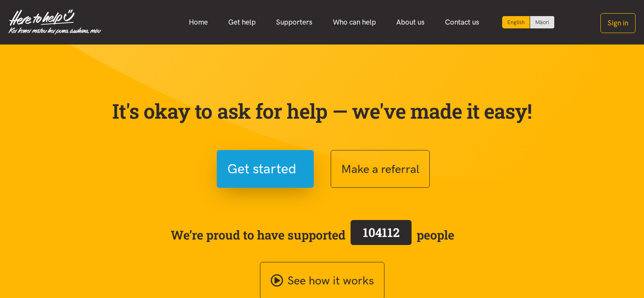  I want to click on span: 104112, so click(381, 233).